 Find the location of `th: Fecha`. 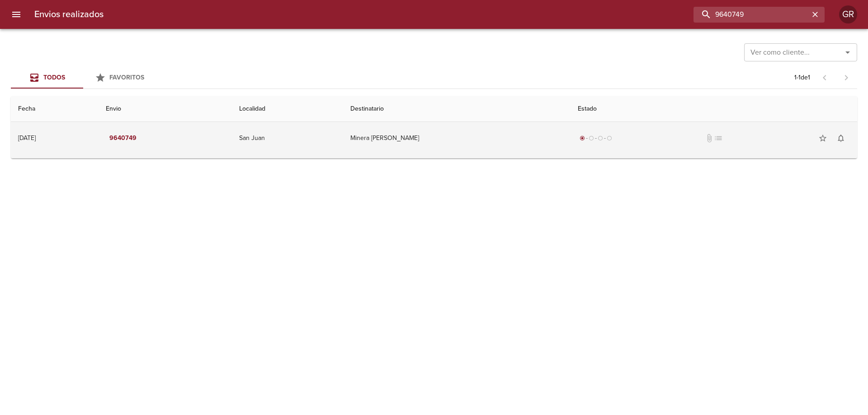

th: Fecha is located at coordinates (55, 109).